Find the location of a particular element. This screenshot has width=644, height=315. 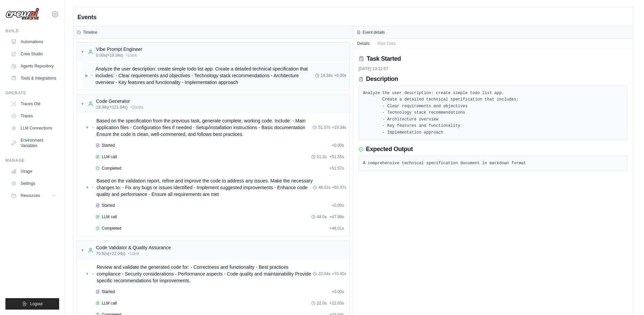

span: • 2 task s is located at coordinates (137, 107).